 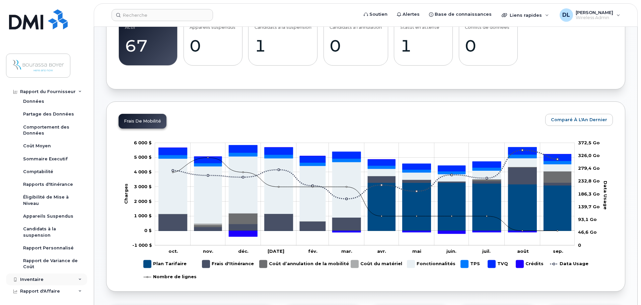 What do you see at coordinates (589, 155) in the screenshot?
I see `tspan: 326,0 Go` at bounding box center [589, 155].